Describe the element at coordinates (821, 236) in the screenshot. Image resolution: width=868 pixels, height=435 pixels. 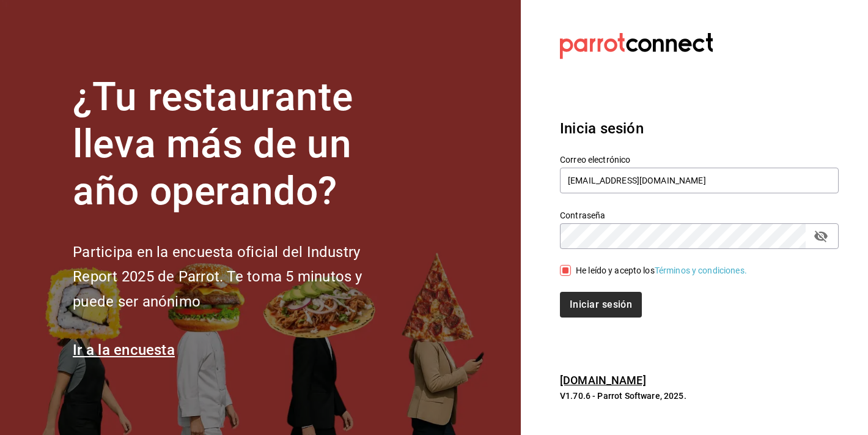
I see `button: passwordField` at that location.